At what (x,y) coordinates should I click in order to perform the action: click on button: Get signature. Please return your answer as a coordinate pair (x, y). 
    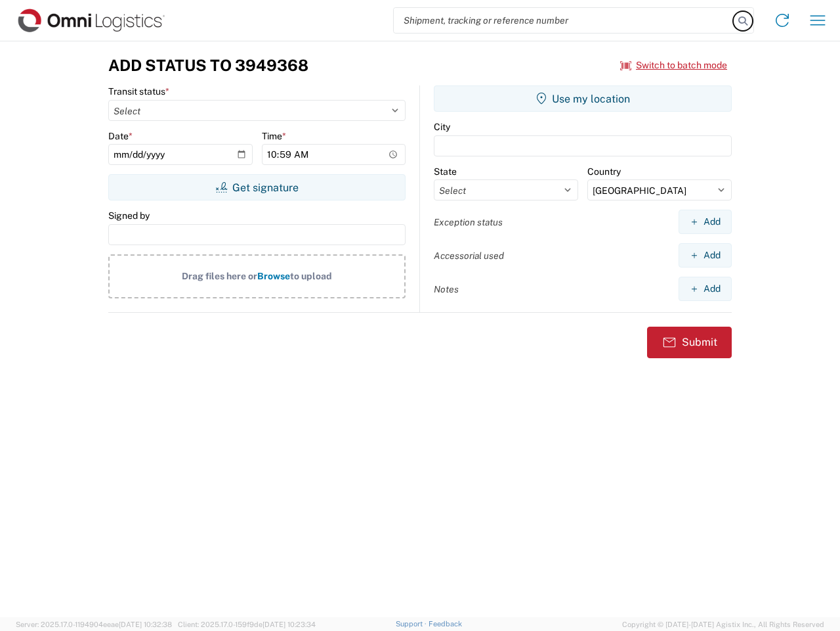
    Looking at the image, I should click on (257, 187).